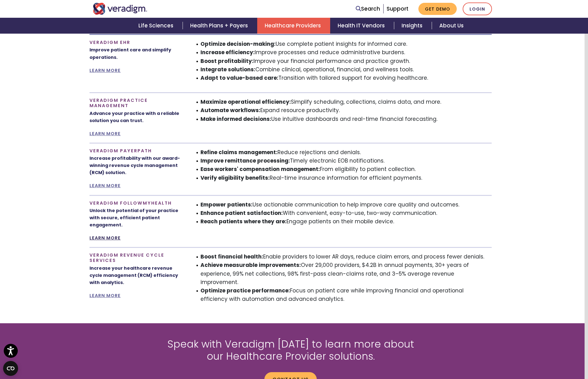 The height and width of the screenshot is (379, 588). I want to click on li: Expand resource productivity., so click(346, 110).